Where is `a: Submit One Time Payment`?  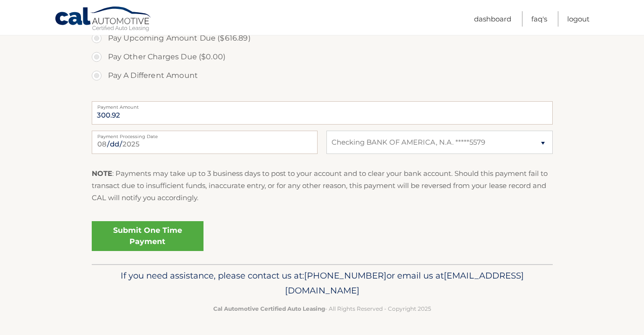
a: Submit One Time Payment is located at coordinates (147, 236).